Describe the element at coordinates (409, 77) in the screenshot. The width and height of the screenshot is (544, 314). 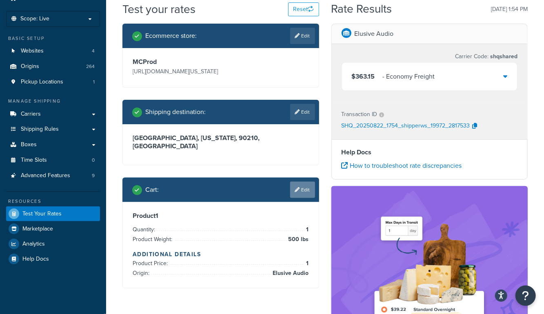
I see `div: - Economy Freight` at that location.